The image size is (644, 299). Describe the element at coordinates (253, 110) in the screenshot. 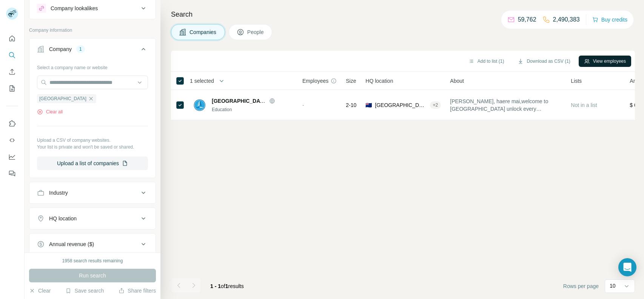

I see `div: Education` at that location.